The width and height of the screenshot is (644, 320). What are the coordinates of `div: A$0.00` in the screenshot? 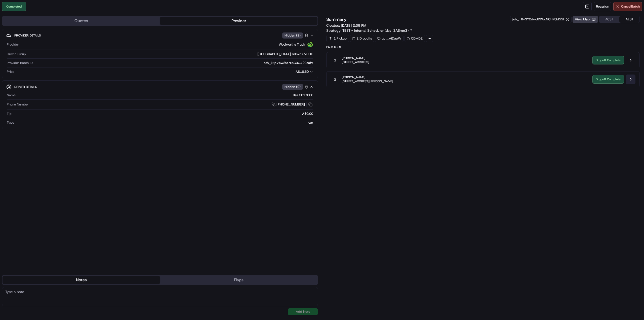 It's located at (163, 114).